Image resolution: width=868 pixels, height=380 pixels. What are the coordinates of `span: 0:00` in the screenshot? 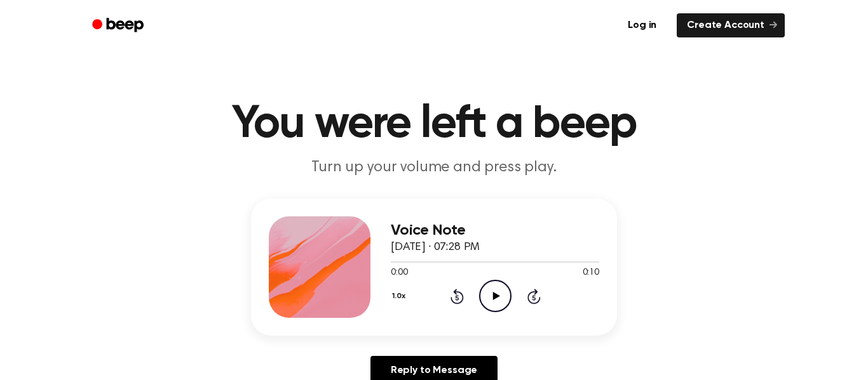 It's located at (399, 273).